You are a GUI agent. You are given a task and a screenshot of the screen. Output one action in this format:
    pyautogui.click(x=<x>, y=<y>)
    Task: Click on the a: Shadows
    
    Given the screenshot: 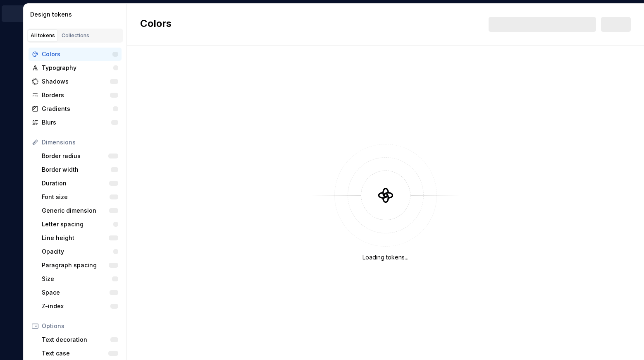 What is the action you would take?
    pyautogui.click(x=75, y=82)
    